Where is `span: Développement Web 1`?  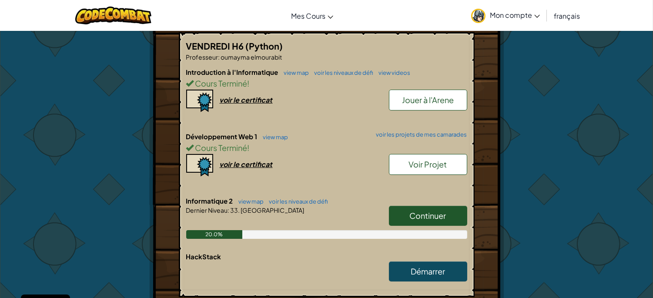 span: Développement Web 1 is located at coordinates (222, 136).